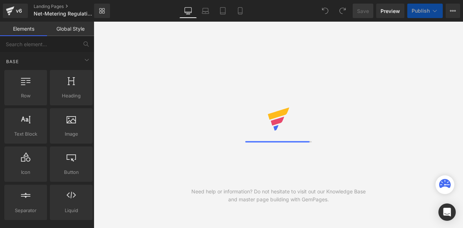 Image resolution: width=463 pixels, height=228 pixels. Describe the element at coordinates (205, 11) in the screenshot. I see `a: Laptop` at that location.